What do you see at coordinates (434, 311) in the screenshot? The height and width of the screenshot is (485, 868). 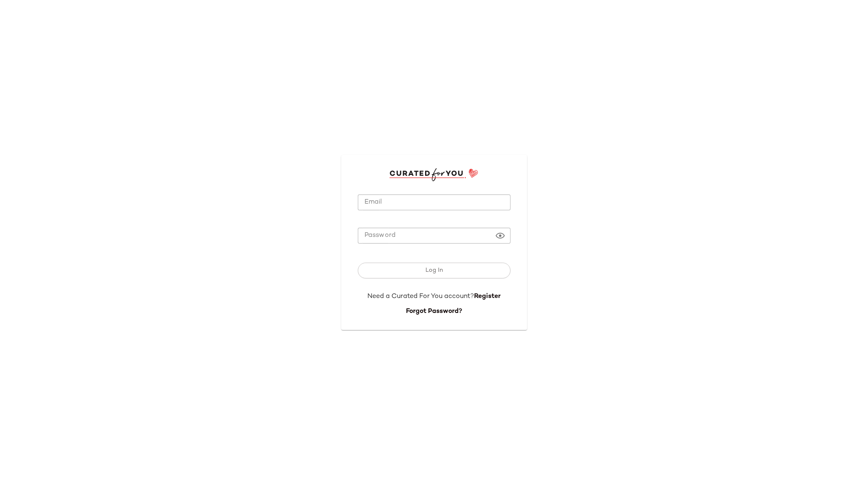 I see `a: Forgot Password?` at bounding box center [434, 311].